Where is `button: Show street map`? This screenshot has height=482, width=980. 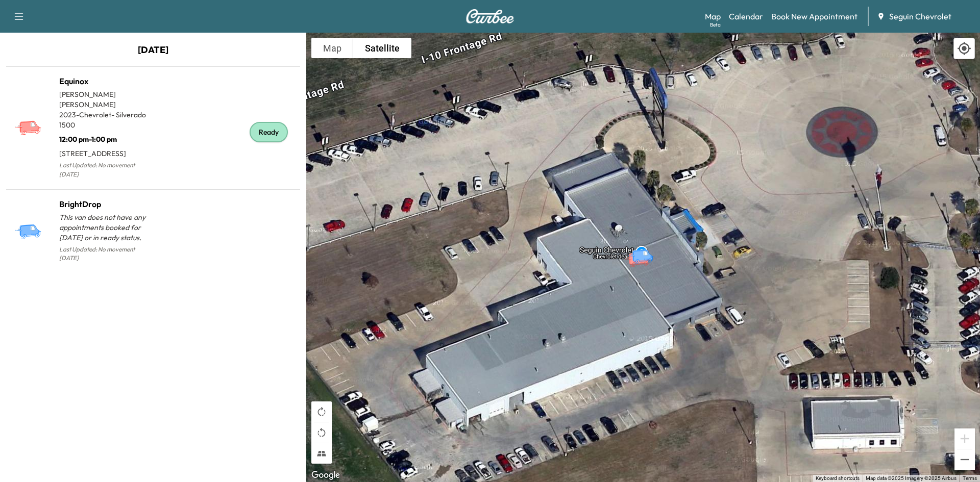
button: Show street map is located at coordinates (333, 48).